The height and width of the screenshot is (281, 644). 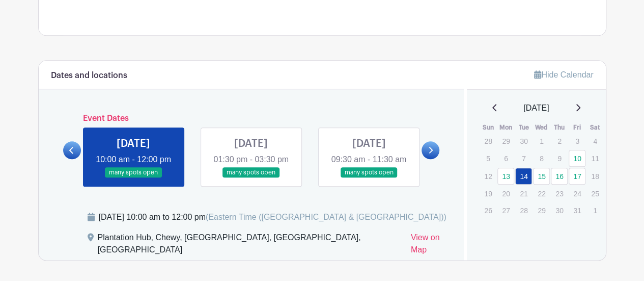 What do you see at coordinates (89, 76) in the screenshot?
I see `h6: Dates and locations` at bounding box center [89, 76].